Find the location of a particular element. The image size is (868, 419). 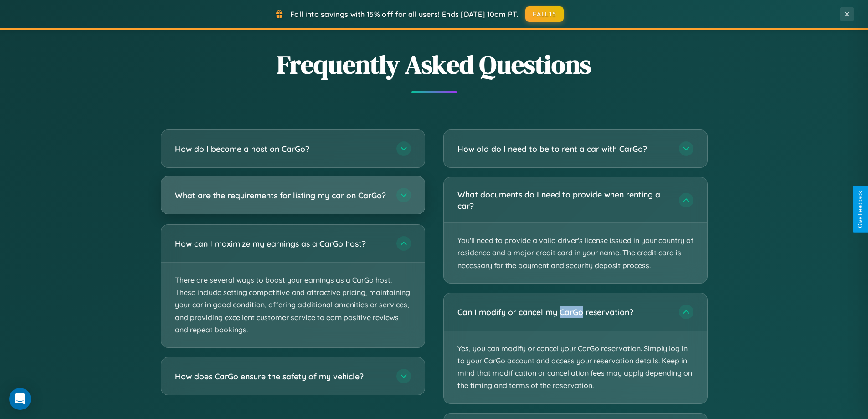

div: Open Intercom Messenger is located at coordinates (20, 399).